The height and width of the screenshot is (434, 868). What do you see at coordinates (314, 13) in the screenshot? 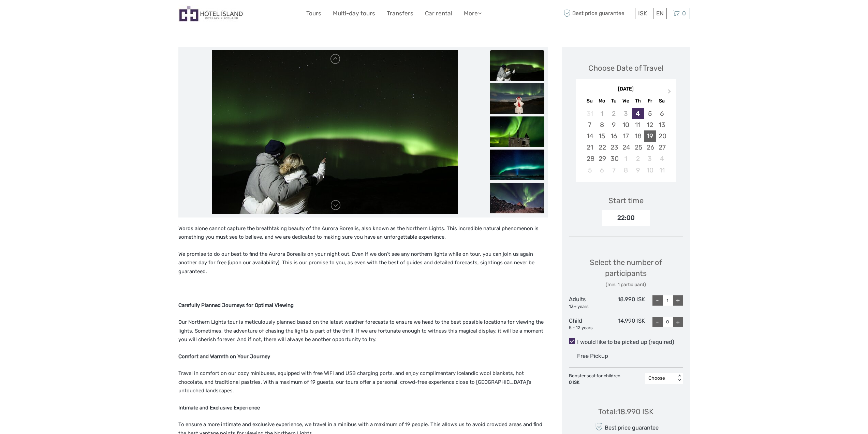
I see `a: Tours` at bounding box center [314, 13].